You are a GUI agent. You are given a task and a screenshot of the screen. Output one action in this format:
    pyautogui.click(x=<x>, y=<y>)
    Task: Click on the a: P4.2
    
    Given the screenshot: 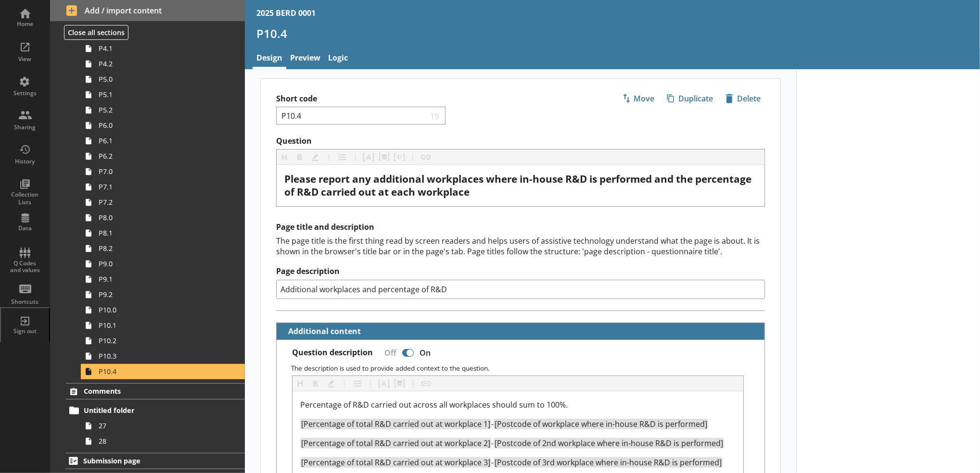 What is the action you would take?
    pyautogui.click(x=163, y=64)
    